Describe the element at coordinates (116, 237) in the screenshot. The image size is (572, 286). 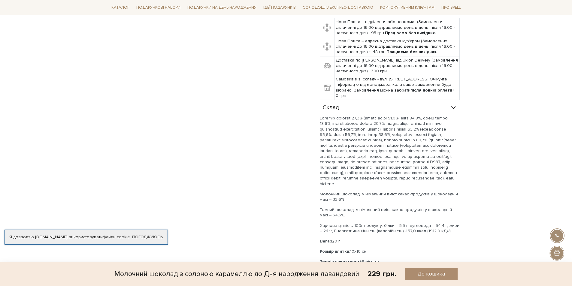
I see `a: файли cookie` at that location.